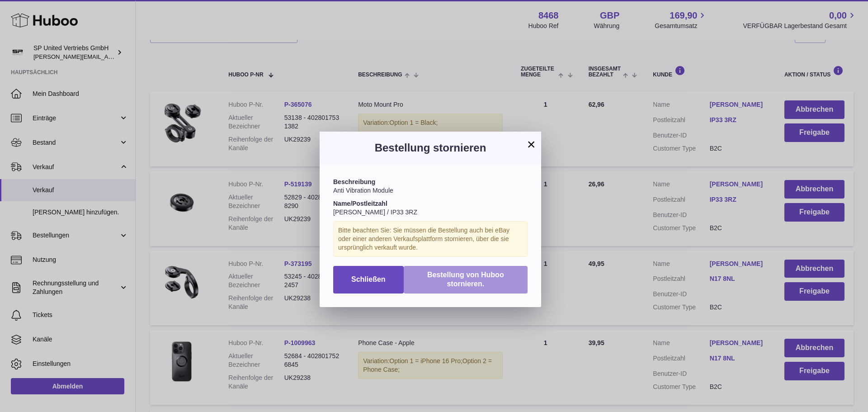  I want to click on strong: Name/Postleitzahl, so click(360, 203).